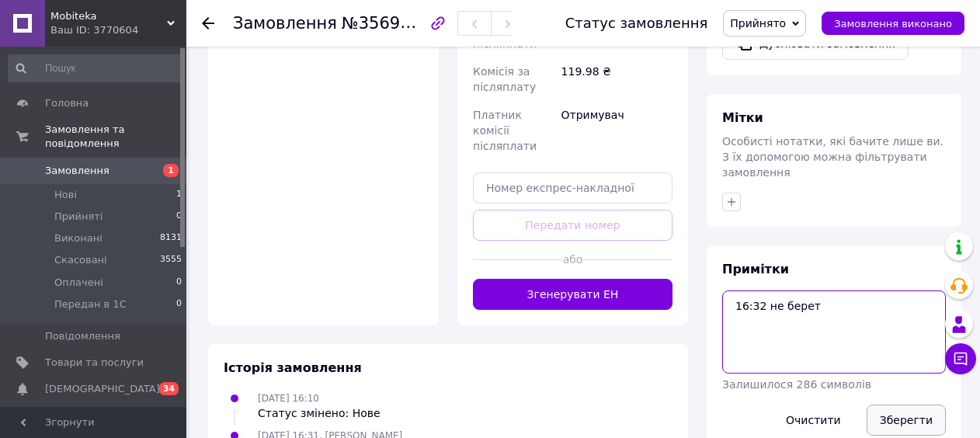 The width and height of the screenshot is (980, 438). What do you see at coordinates (65, 195) in the screenshot?
I see `span: Нові` at bounding box center [65, 195].